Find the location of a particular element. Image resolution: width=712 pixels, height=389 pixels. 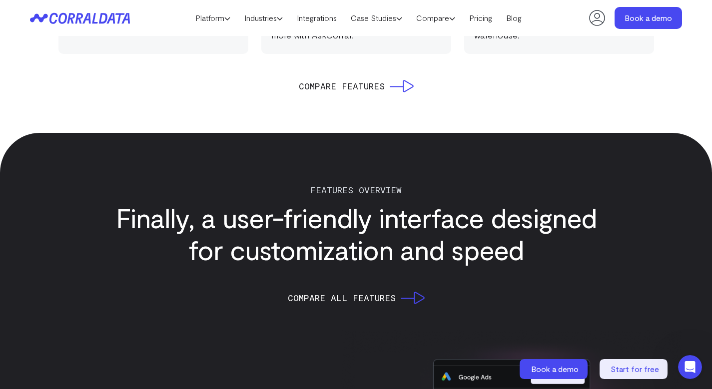

span: Compare all features is located at coordinates (342, 298).